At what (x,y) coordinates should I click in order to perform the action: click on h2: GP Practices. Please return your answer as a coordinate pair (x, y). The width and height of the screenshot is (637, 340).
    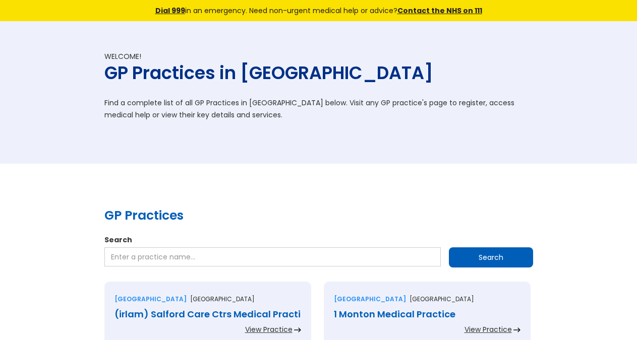
    Looking at the image, I should click on (319, 216).